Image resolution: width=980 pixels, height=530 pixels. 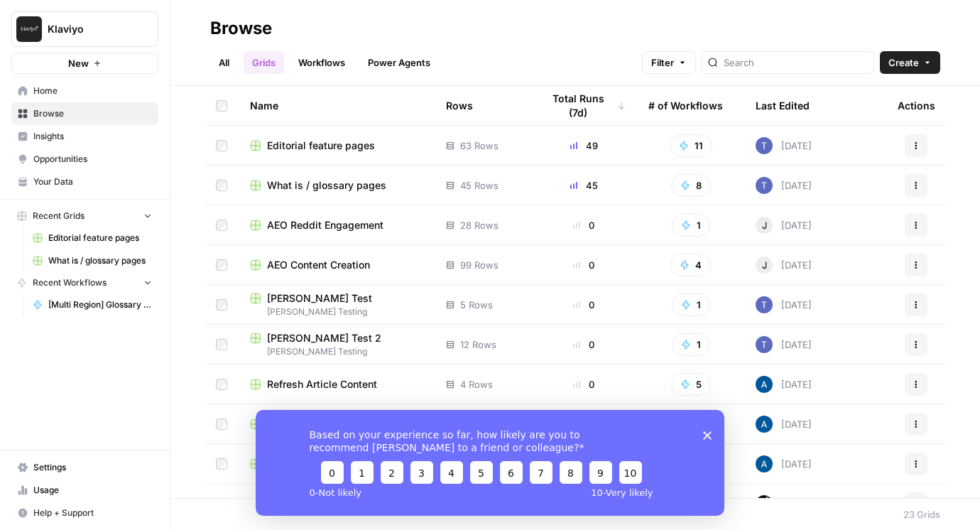 I want to click on span: 4 Rows, so click(x=477, y=385).